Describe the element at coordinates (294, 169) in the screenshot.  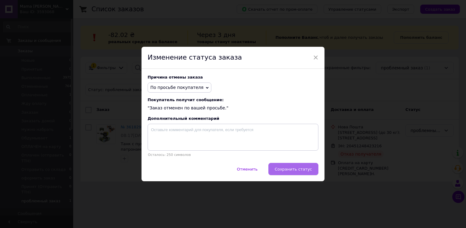
I see `button: Сохранить статус` at that location.